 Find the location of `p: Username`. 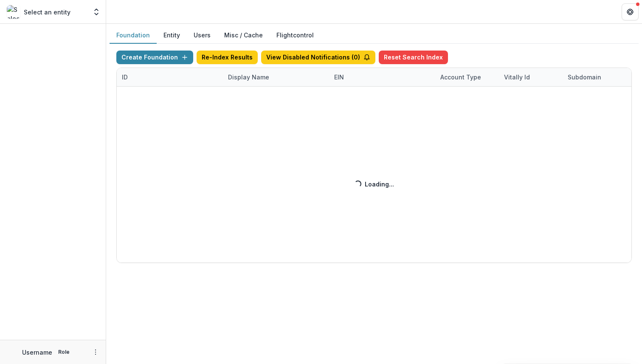

p: Username is located at coordinates (37, 352).